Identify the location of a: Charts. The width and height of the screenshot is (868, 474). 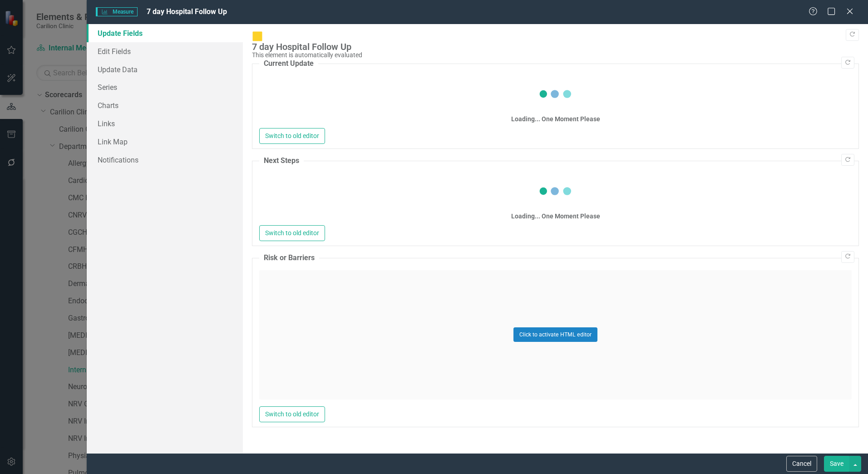
(165, 105).